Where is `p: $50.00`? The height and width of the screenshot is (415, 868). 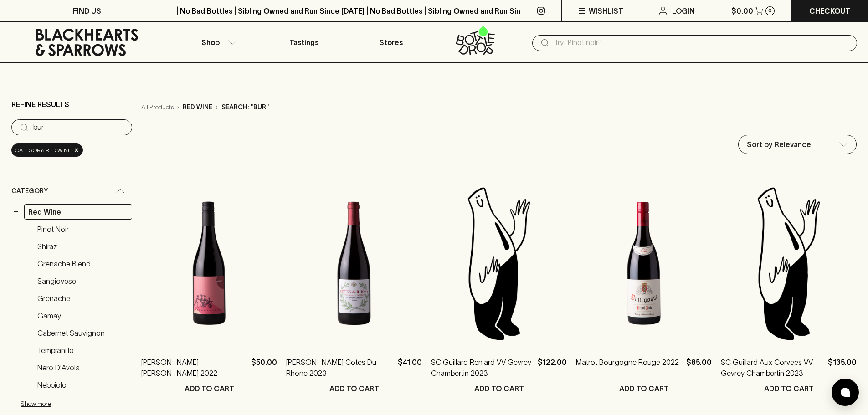
p: $50.00 is located at coordinates (264, 367).